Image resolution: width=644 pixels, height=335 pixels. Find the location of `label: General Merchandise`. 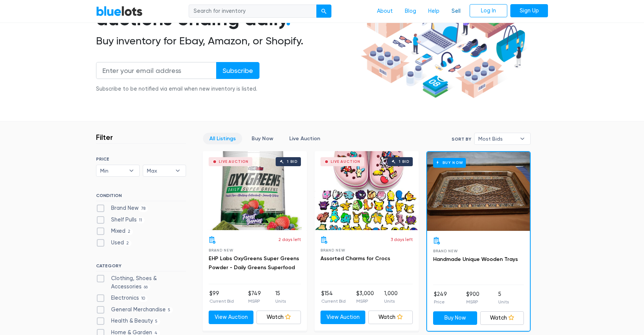

label: General Merchandise is located at coordinates (134, 310).